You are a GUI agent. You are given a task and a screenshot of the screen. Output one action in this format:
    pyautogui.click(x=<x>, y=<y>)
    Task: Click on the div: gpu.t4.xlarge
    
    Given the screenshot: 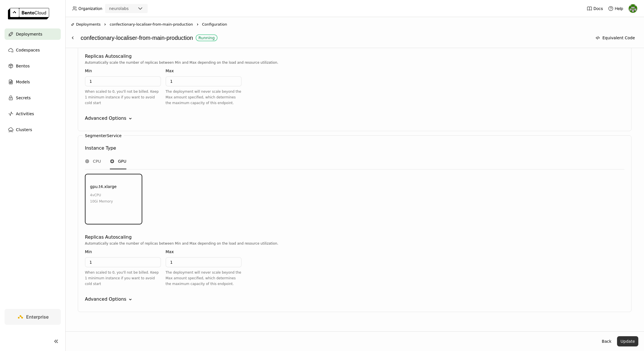 What is the action you would take?
    pyautogui.click(x=104, y=187)
    